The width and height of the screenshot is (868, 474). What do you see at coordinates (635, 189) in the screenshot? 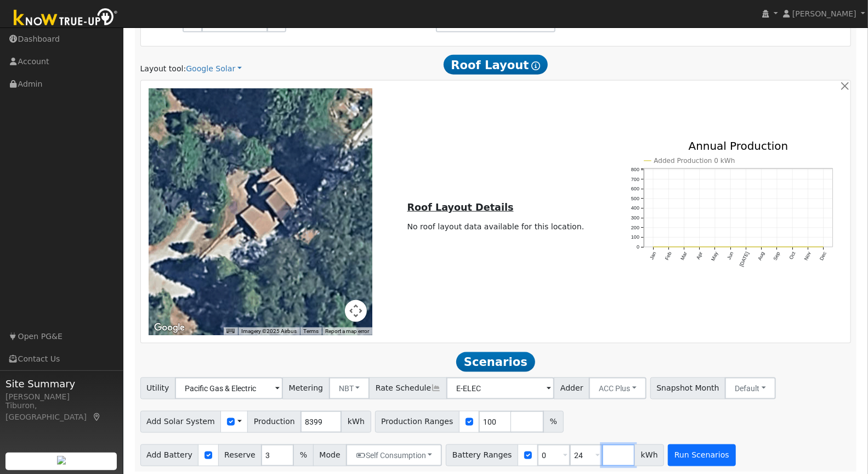
I see `text: 600` at bounding box center [635, 189].